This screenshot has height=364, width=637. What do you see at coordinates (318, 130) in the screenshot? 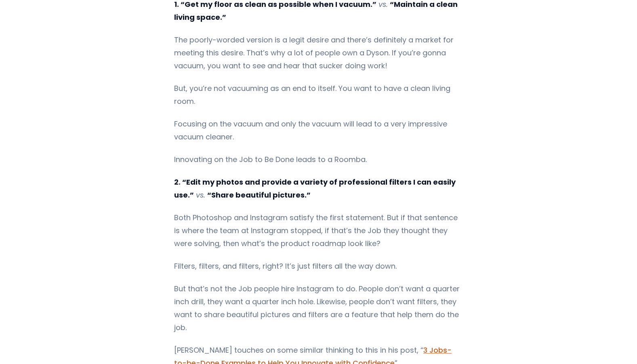
I see `p: Focusing on the vacuum and only the vacuum will lead to a very impressive vacuum cleaner.` at bounding box center [318, 130].